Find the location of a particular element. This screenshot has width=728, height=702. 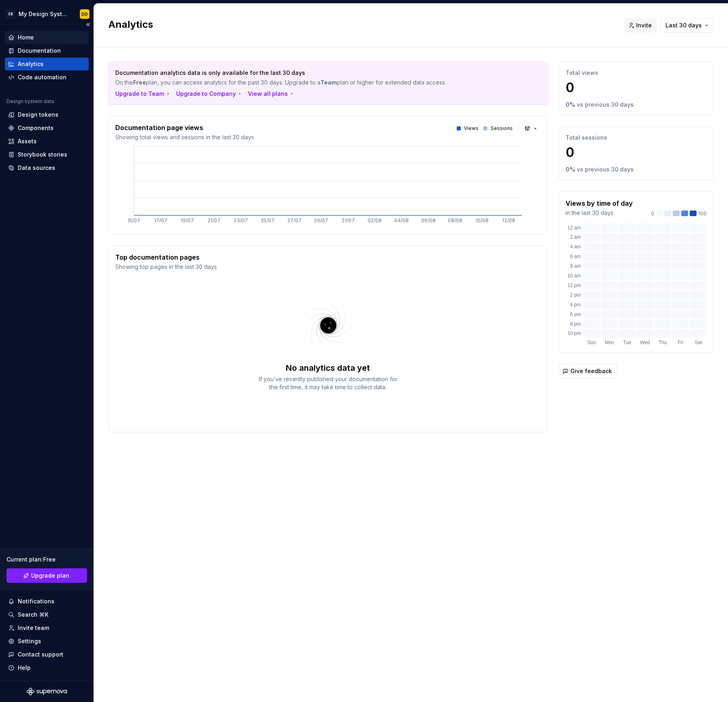

tspan: 06/08 is located at coordinates (428, 221).